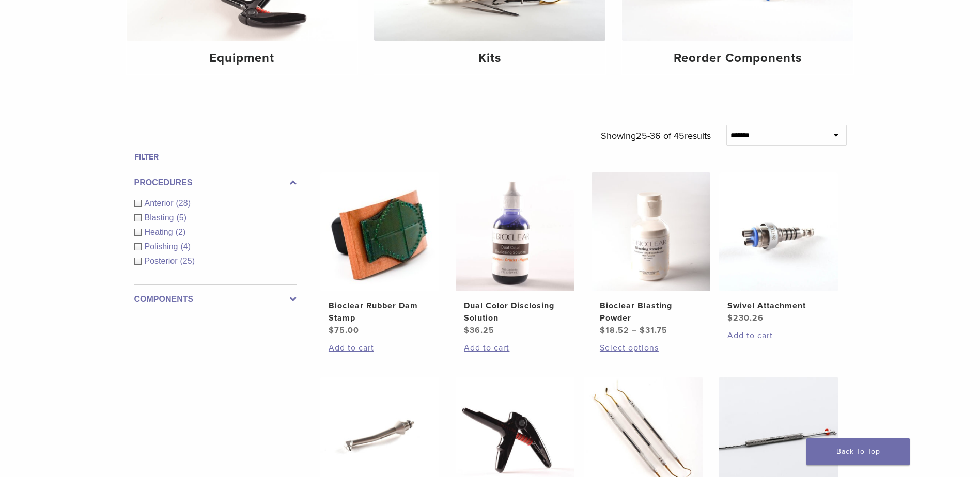  What do you see at coordinates (651, 348) in the screenshot?
I see `a: Select options for “Bioclear Blasting Powder”` at bounding box center [651, 348].